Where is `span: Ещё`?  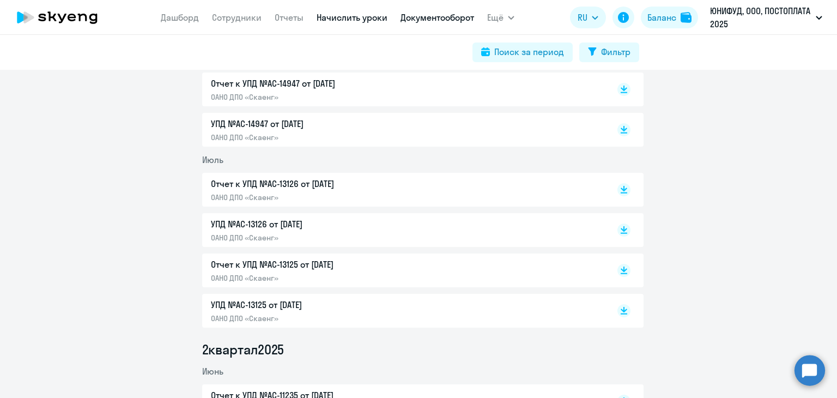
span: Ещё is located at coordinates (495, 17).